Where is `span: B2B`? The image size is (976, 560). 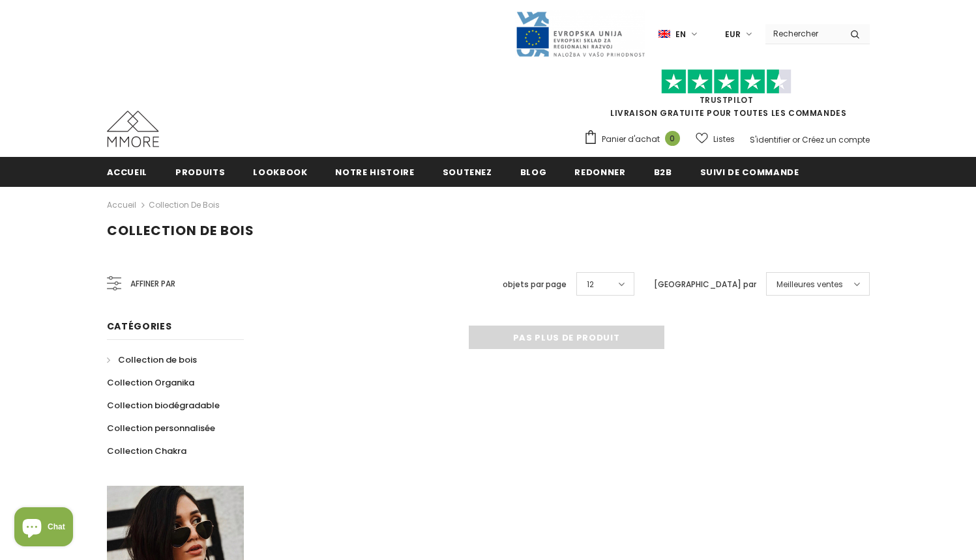
span: B2B is located at coordinates (663, 172).